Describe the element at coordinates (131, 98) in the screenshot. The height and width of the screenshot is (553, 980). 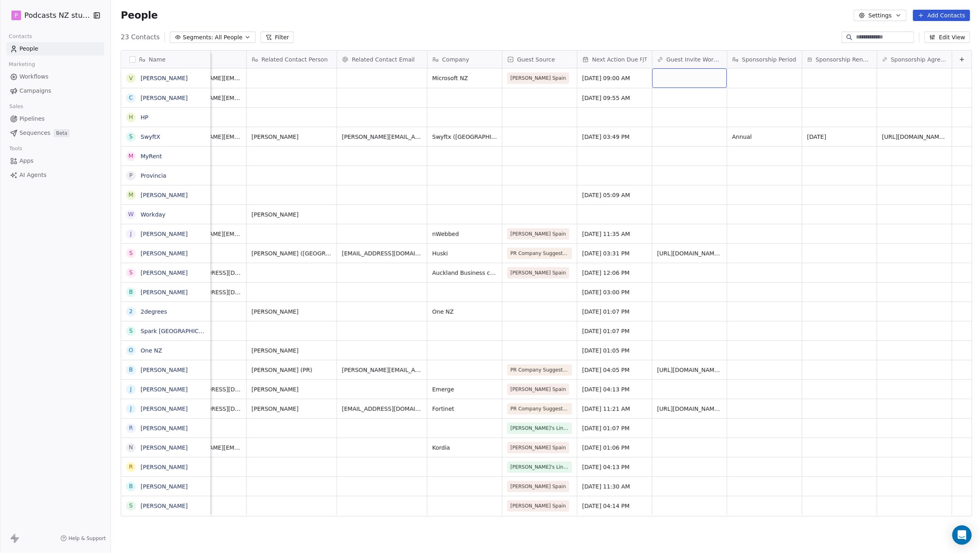
I see `div: C` at that location.